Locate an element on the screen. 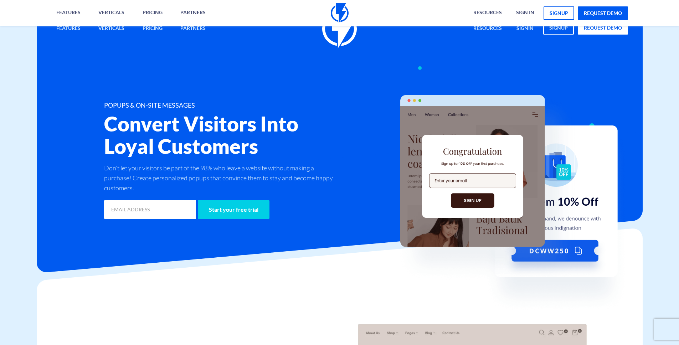 The image size is (679, 345). h1: POPUPS & ON-SITE MESSAGES is located at coordinates (219, 105).